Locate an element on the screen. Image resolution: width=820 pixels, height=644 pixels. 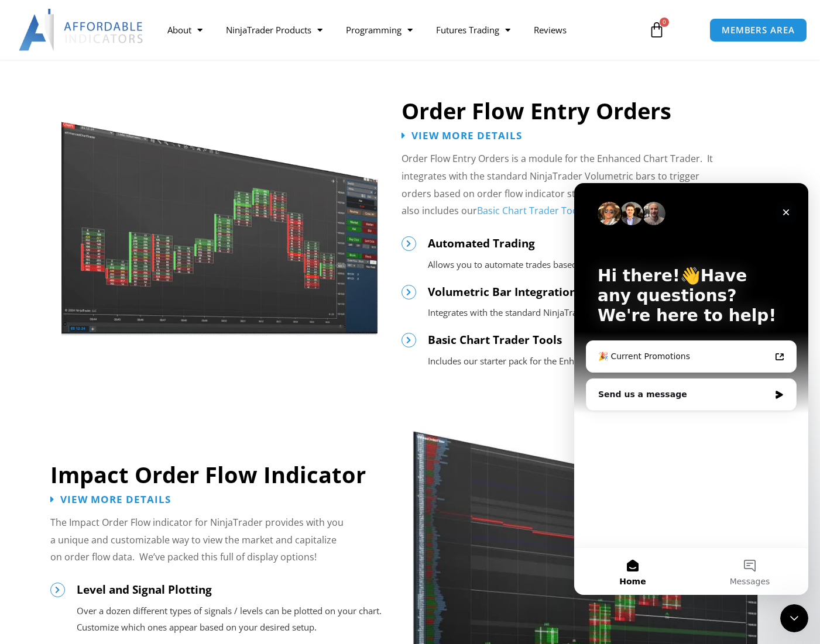
a: NinjaTrader Products is located at coordinates (274, 30).